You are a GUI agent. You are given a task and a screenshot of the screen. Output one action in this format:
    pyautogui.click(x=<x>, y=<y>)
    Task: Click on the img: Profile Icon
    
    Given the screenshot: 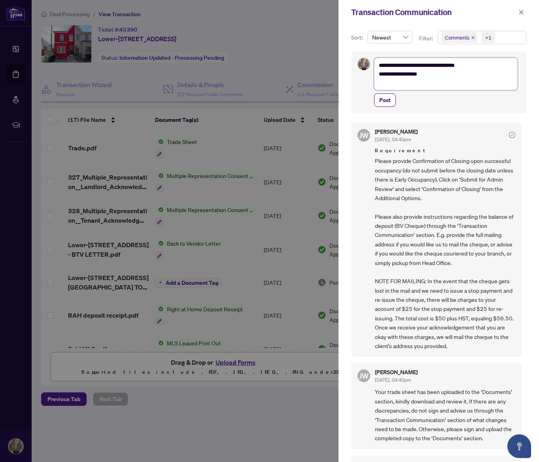 What is the action you would take?
    pyautogui.click(x=364, y=64)
    